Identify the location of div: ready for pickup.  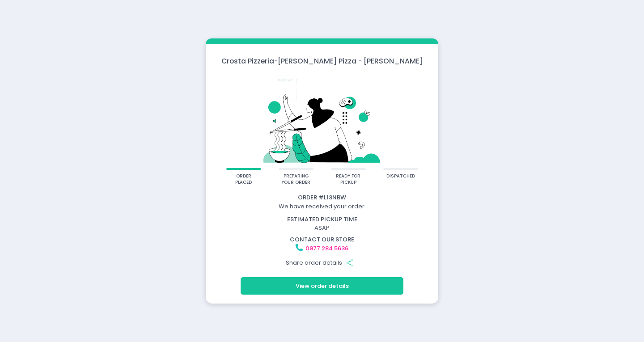
(348, 179).